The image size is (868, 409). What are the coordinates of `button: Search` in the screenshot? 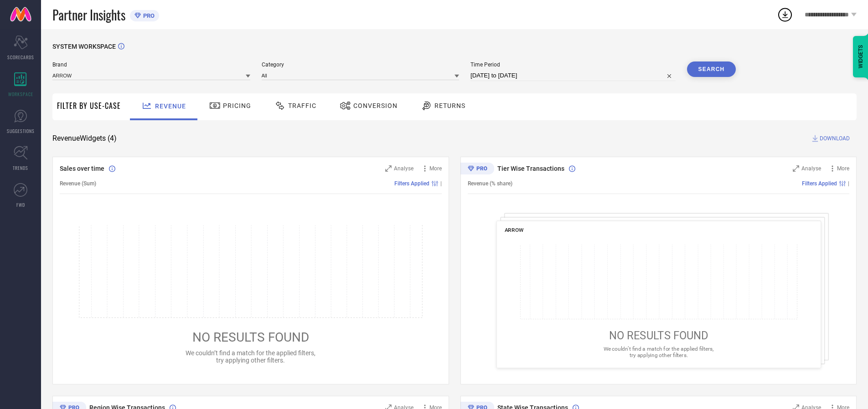 It's located at (712, 69).